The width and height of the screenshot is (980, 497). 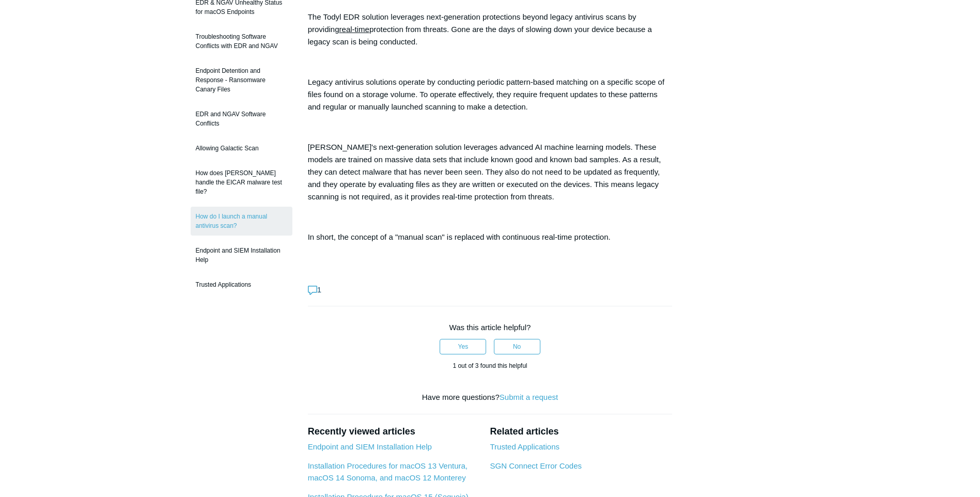 What do you see at coordinates (529, 397) in the screenshot?
I see `a: Submit a request` at bounding box center [529, 397].